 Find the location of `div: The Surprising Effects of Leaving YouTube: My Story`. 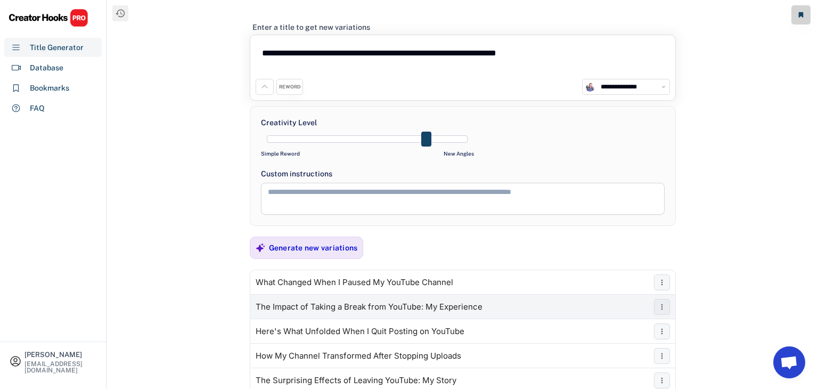

div: The Surprising Effects of Leaving YouTube: My Story is located at coordinates (356, 380).